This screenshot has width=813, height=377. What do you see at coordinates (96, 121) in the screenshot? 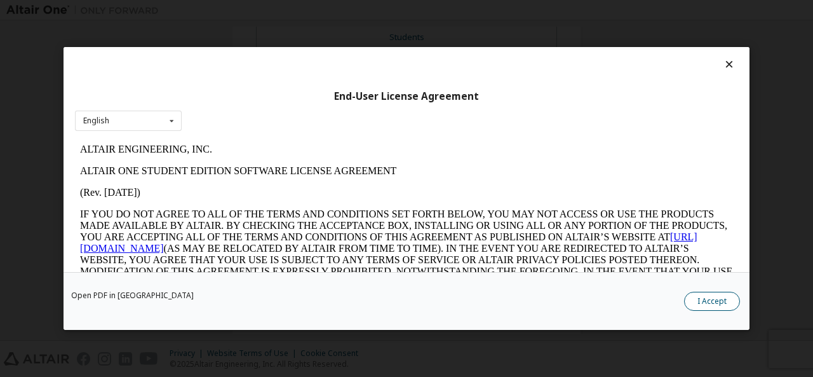
I see `div: English` at bounding box center [96, 121].